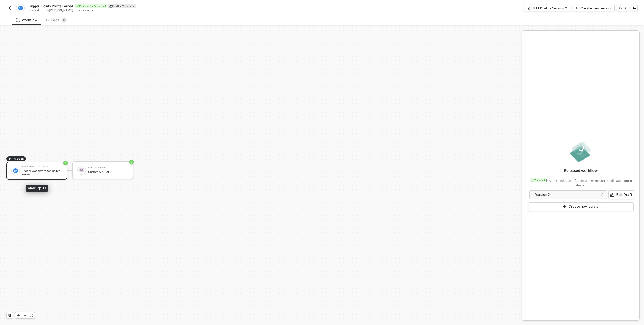  I want to click on button: Edit Draft, so click(621, 194).